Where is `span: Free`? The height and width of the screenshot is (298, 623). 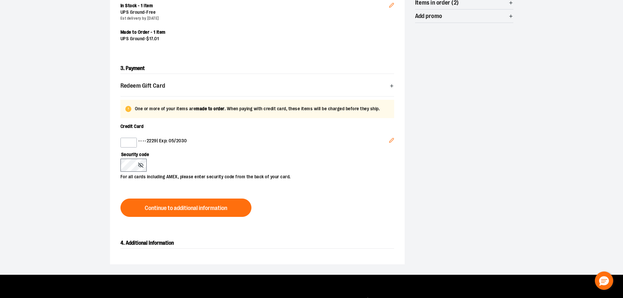 span: Free is located at coordinates (151, 12).